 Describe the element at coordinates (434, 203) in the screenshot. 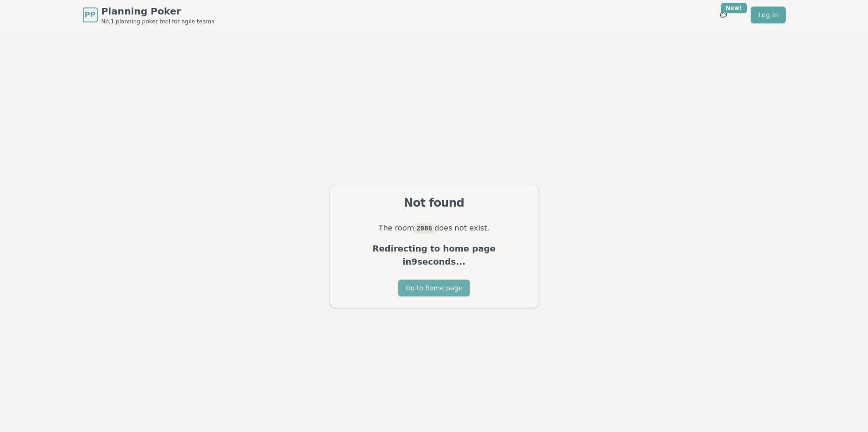

I see `div: Not found` at that location.